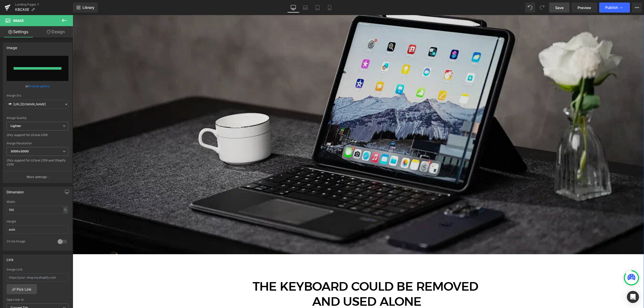 The height and width of the screenshot is (308, 644). I want to click on b: 3000x3000, so click(19, 151).